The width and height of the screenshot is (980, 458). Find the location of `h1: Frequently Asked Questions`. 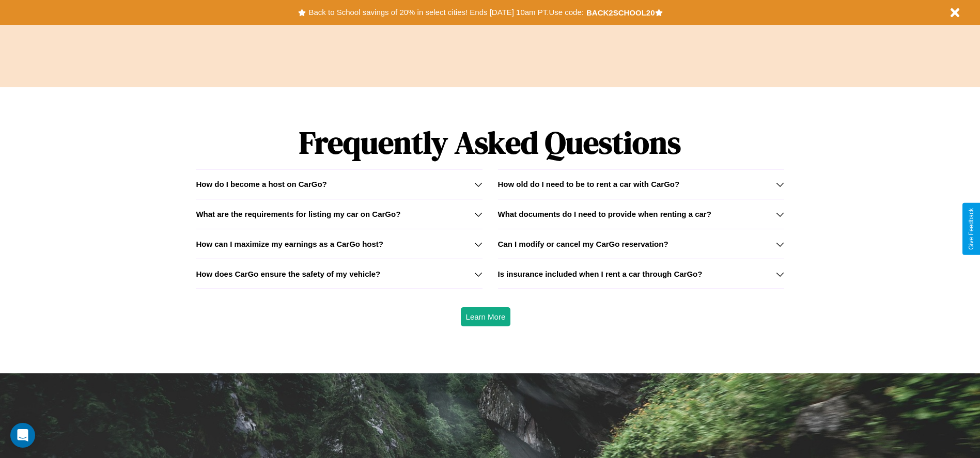

h1: Frequently Asked Questions is located at coordinates (490, 143).